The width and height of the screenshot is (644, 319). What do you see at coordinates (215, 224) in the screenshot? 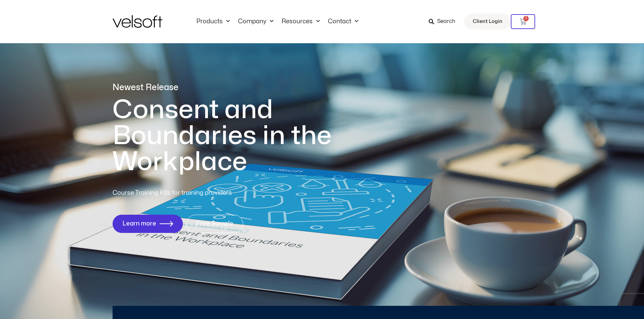
I see `span: Free Sample` at bounding box center [215, 224].